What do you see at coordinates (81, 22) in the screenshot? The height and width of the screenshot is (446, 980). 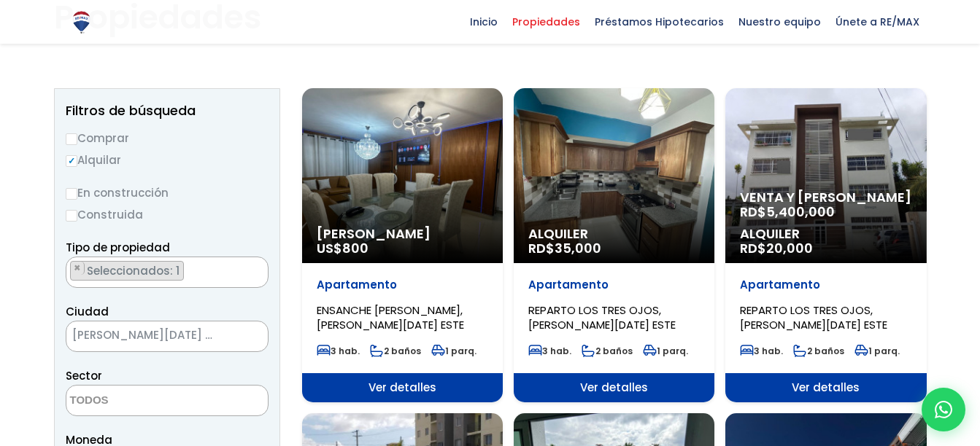 I see `img: Logo de REMAX` at bounding box center [81, 22].